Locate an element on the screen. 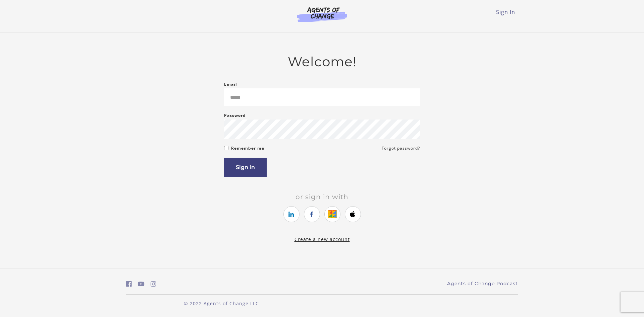  a: Forgot password? is located at coordinates (400, 148).